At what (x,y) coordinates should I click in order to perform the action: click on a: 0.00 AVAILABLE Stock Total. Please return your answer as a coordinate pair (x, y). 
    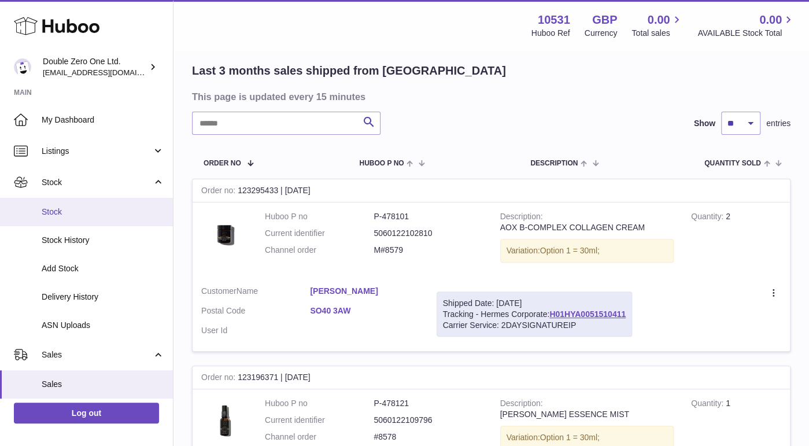
    Looking at the image, I should click on (746, 25).